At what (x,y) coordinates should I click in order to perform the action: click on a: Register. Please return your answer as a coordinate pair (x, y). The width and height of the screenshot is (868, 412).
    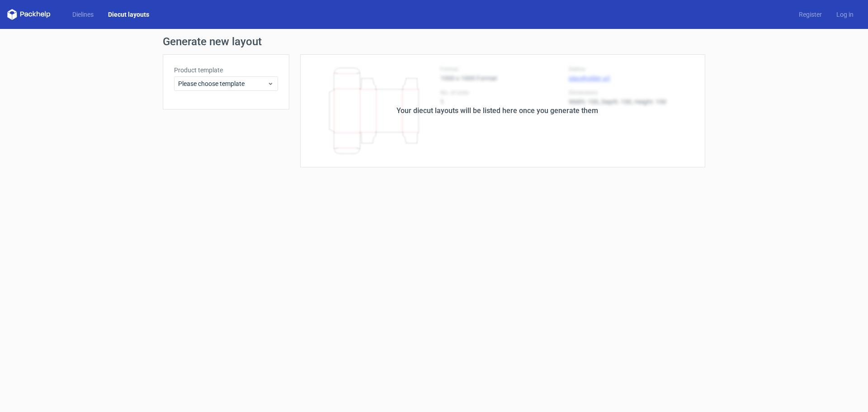
    Looking at the image, I should click on (810, 14).